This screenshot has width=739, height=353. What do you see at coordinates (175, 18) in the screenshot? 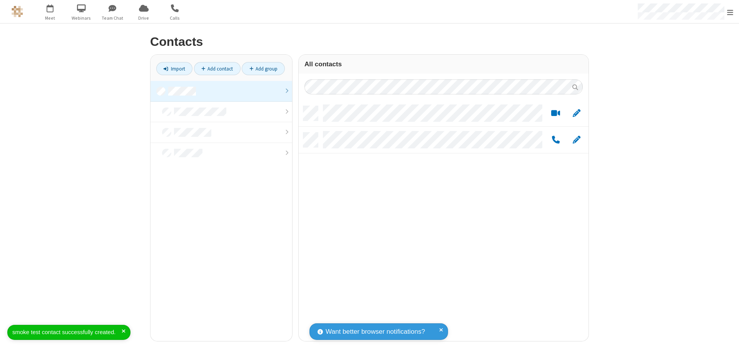
I see `span: Calls` at bounding box center [175, 18].